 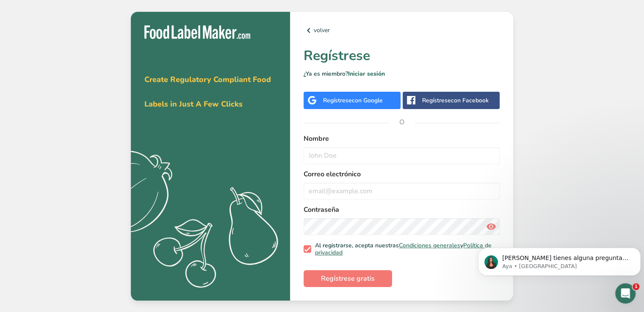 What do you see at coordinates (401, 122) in the screenshot?
I see `span: O` at bounding box center [401, 122].